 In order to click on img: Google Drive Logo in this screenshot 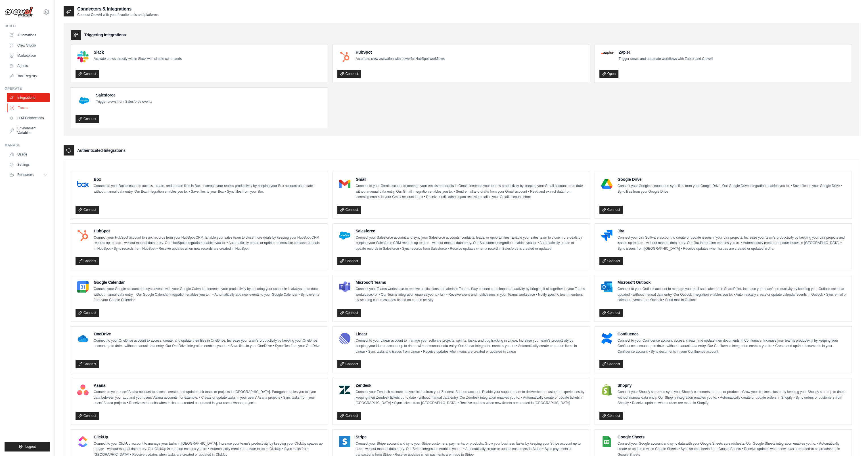, I will do `click(607, 184)`.